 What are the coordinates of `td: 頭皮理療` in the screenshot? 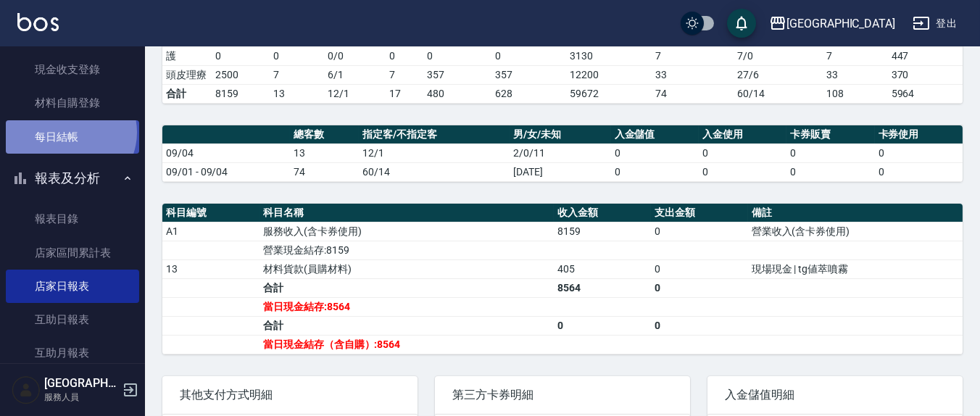 It's located at (187, 75).